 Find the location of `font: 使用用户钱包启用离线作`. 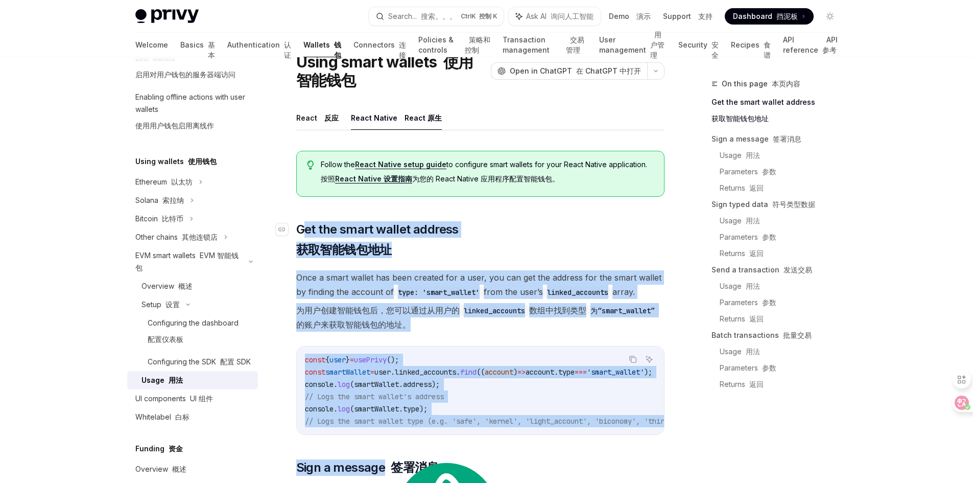

font: 使用用户钱包启用离线作 is located at coordinates (175, 125).